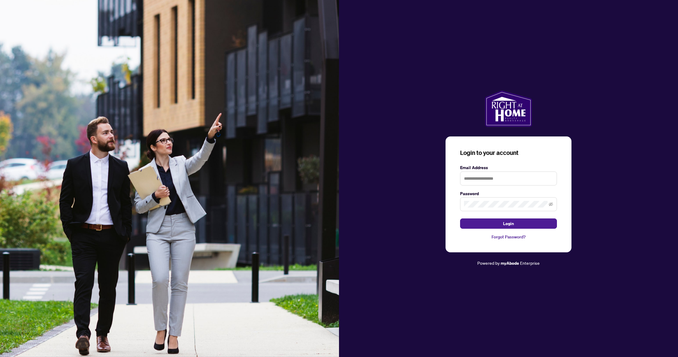 The image size is (678, 357). What do you see at coordinates (510, 263) in the screenshot?
I see `a: myAbode` at bounding box center [510, 263].